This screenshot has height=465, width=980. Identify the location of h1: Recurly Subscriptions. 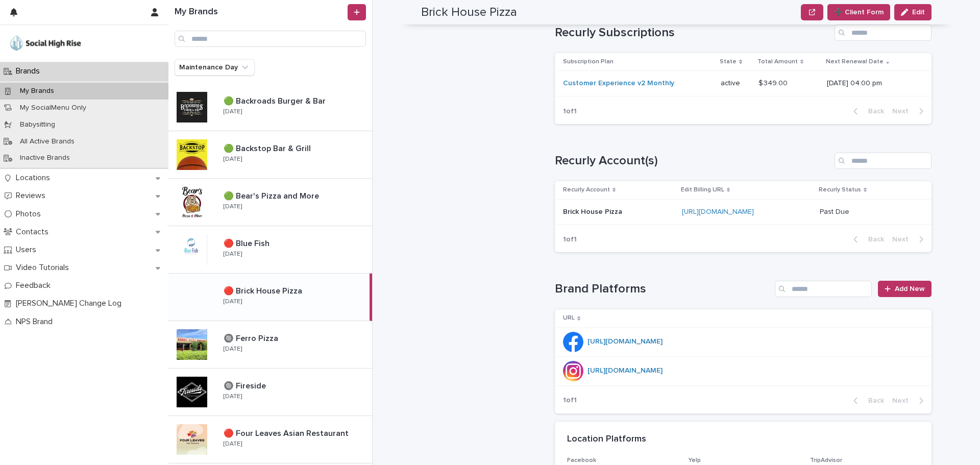
(693, 33).